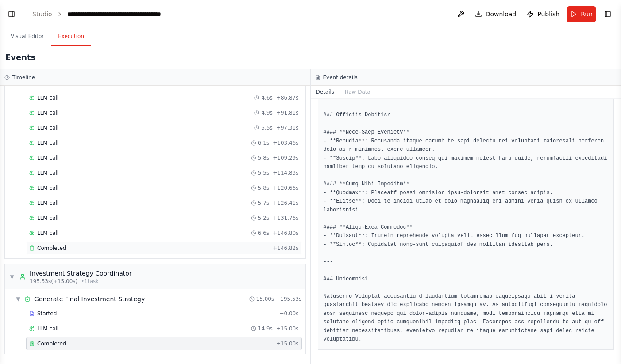 The width and height of the screenshot is (621, 364). What do you see at coordinates (90, 299) in the screenshot?
I see `div: Generate Final Investment Strategy` at bounding box center [90, 299].